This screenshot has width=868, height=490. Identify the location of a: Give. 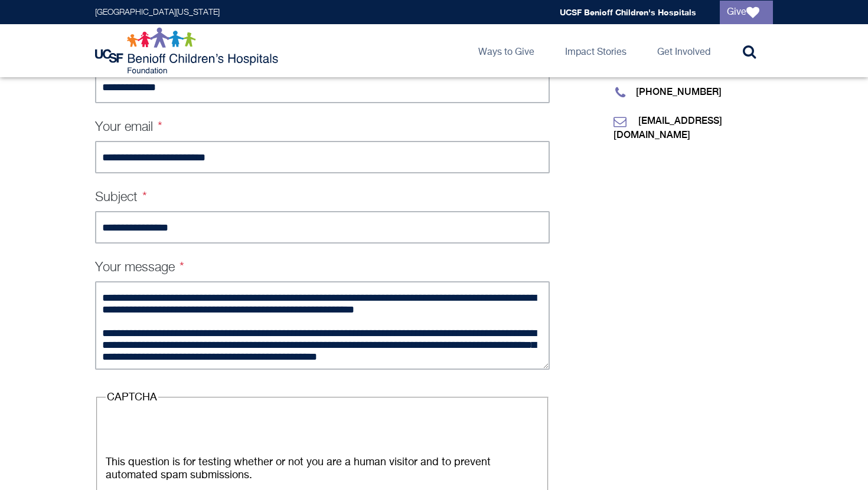
(746, 12).